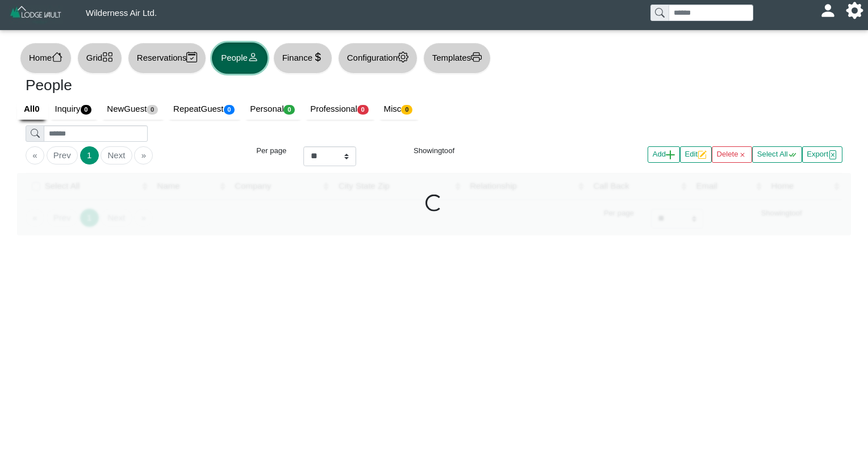  I want to click on button: Homehouse, so click(46, 58).